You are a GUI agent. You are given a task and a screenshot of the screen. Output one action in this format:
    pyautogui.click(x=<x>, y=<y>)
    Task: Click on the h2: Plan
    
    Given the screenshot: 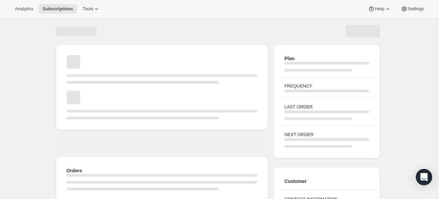 What is the action you would take?
    pyautogui.click(x=326, y=58)
    